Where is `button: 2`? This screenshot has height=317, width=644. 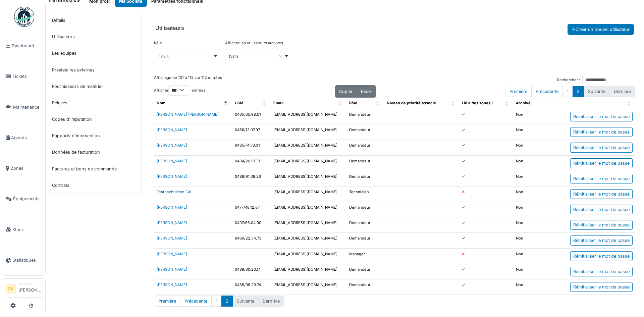
button: 2 is located at coordinates (578, 91).